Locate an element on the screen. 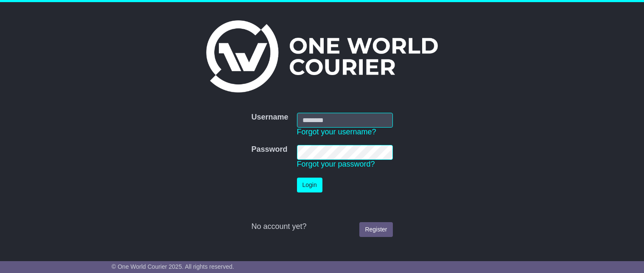 This screenshot has width=644, height=273. span: © One World Courier 2025. All rights reserved. is located at coordinates (172, 267).